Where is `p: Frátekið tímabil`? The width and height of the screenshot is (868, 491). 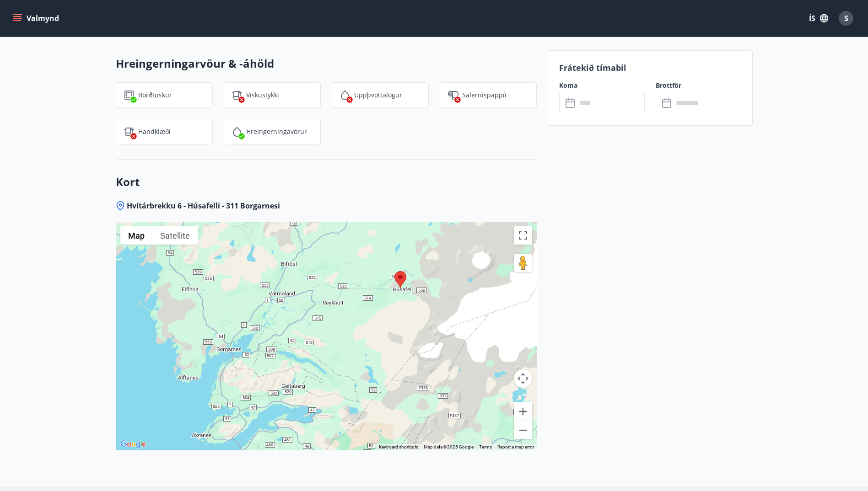
p: Frátekið tímabil is located at coordinates (650, 68).